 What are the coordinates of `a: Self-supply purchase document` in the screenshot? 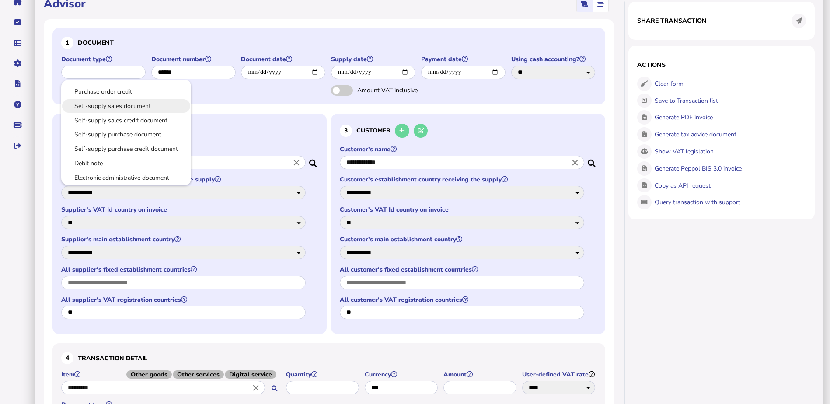 It's located at (126, 134).